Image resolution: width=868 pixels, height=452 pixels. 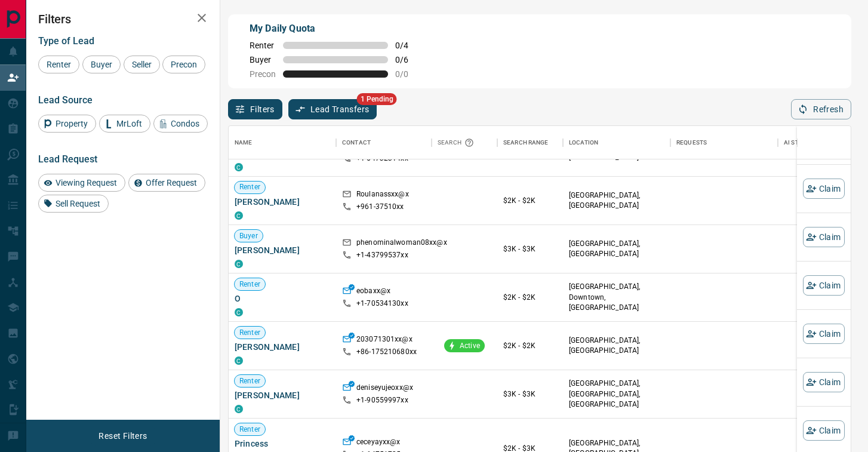 What do you see at coordinates (408, 60) in the screenshot?
I see `span: 0 / 6` at bounding box center [408, 60].